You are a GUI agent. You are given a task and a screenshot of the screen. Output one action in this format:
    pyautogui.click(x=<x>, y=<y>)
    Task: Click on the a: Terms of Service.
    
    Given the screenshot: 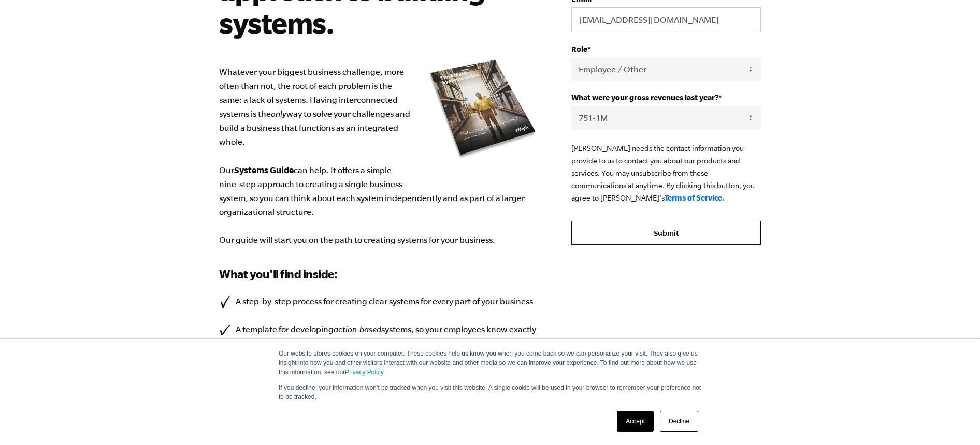 What is the action you would take?
    pyautogui.click(x=694, y=197)
    